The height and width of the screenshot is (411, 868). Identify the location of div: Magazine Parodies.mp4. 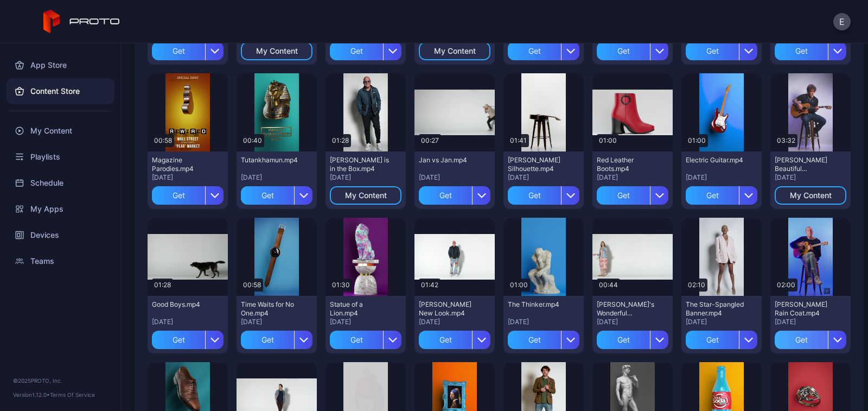
(182, 164).